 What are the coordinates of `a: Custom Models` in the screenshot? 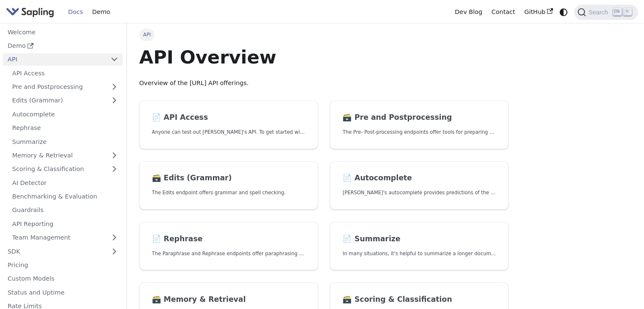 It's located at (63, 278).